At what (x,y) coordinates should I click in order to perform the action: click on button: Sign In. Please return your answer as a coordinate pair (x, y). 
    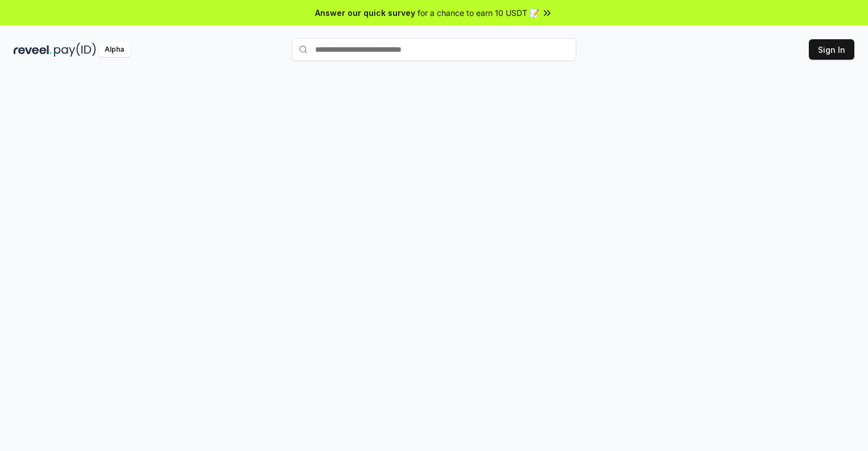
    Looking at the image, I should click on (832, 49).